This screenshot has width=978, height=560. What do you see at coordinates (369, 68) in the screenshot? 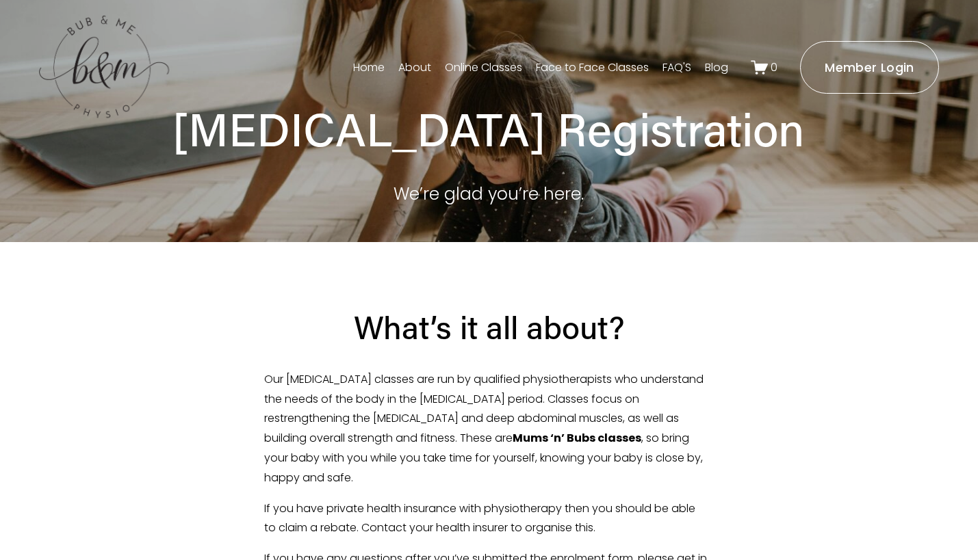
I see `a: Home` at bounding box center [369, 68].